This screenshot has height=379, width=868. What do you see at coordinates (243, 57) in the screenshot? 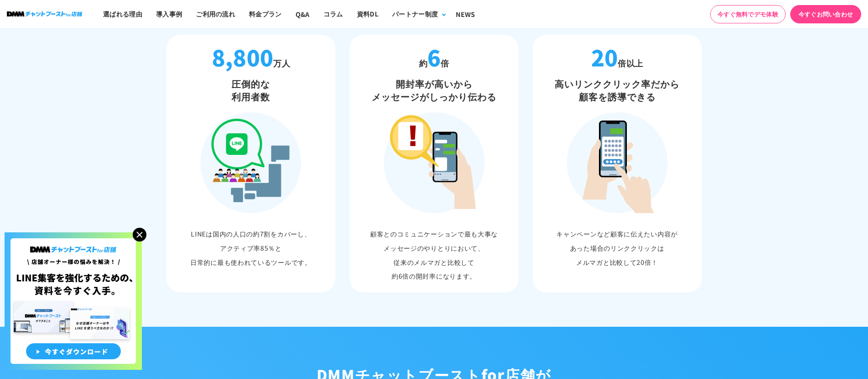
I see `strong: 8,800` at bounding box center [243, 57].